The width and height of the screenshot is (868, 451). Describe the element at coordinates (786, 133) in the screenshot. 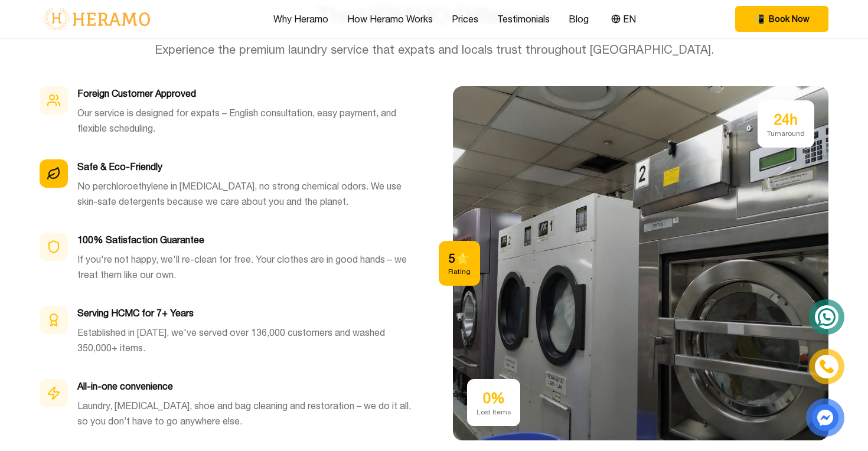

I see `div: Turnaround` at that location.